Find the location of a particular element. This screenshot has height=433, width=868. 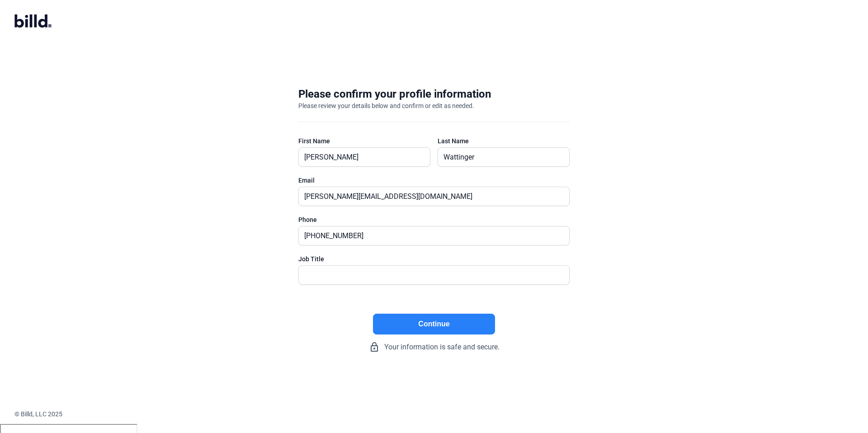

div: Your information is safe and secure. is located at coordinates (434, 347).